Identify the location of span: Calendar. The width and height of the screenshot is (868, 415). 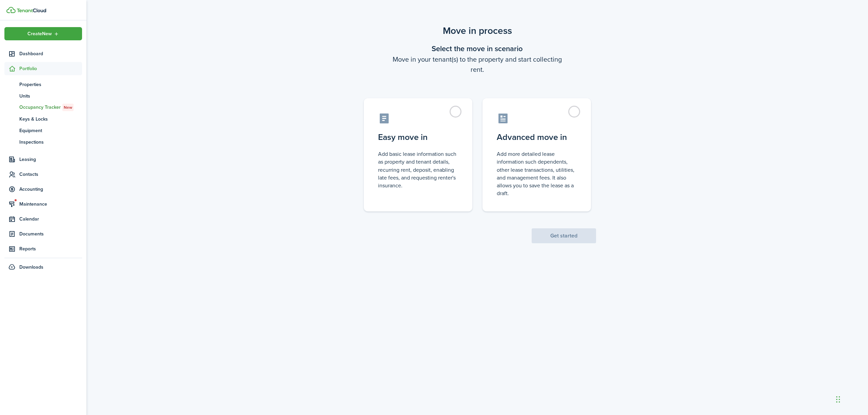
(50, 219).